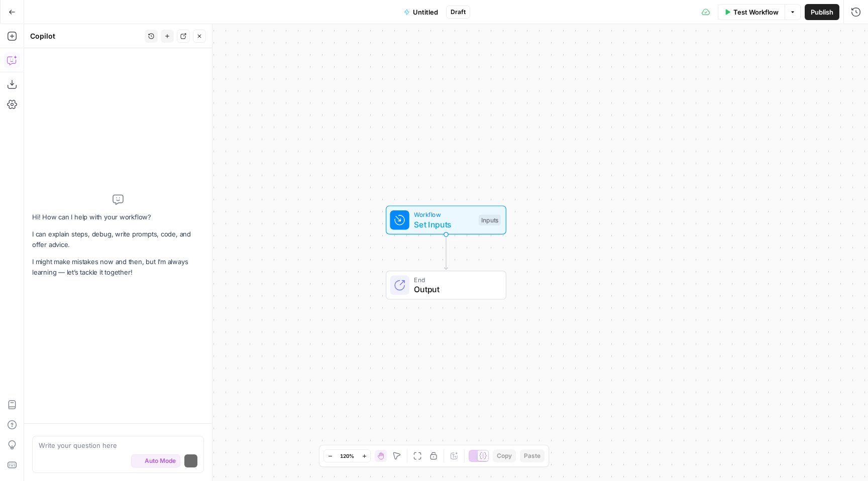 The image size is (868, 481). I want to click on button: Untitled, so click(421, 12).